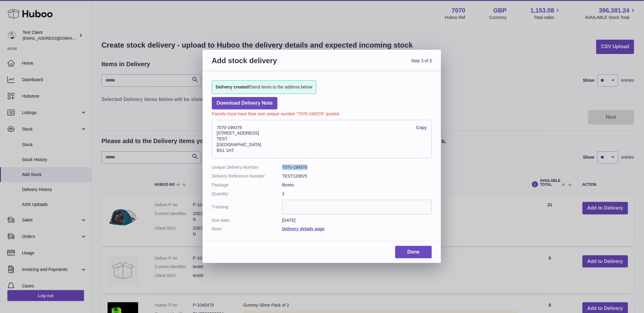 The width and height of the screenshot is (644, 313). Describe the element at coordinates (267, 64) in the screenshot. I see `h3: Add stock delivery` at that location.